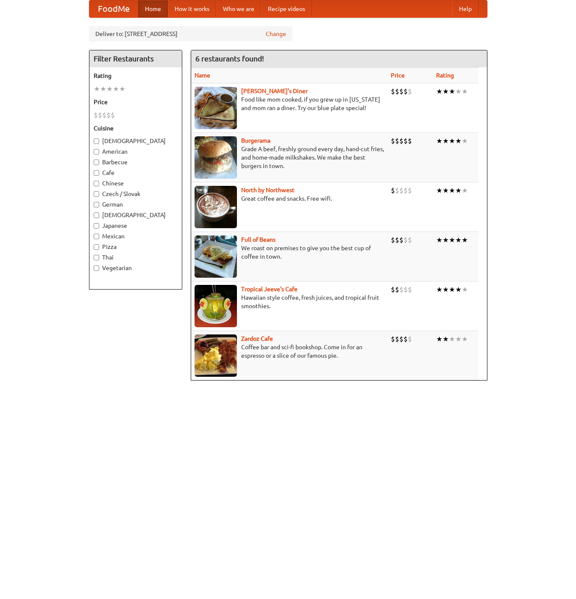 The image size is (576, 599). What do you see at coordinates (258, 240) in the screenshot?
I see `a: Full of Beans` at bounding box center [258, 240].